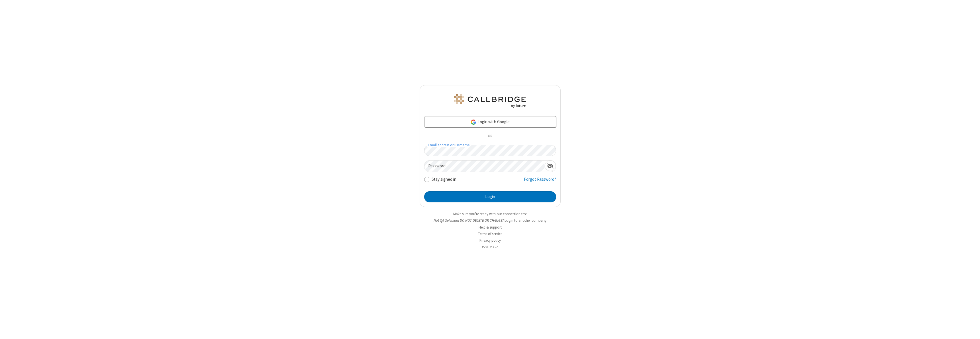  What do you see at coordinates (490, 122) in the screenshot?
I see `a: Login with Google` at bounding box center [490, 122].